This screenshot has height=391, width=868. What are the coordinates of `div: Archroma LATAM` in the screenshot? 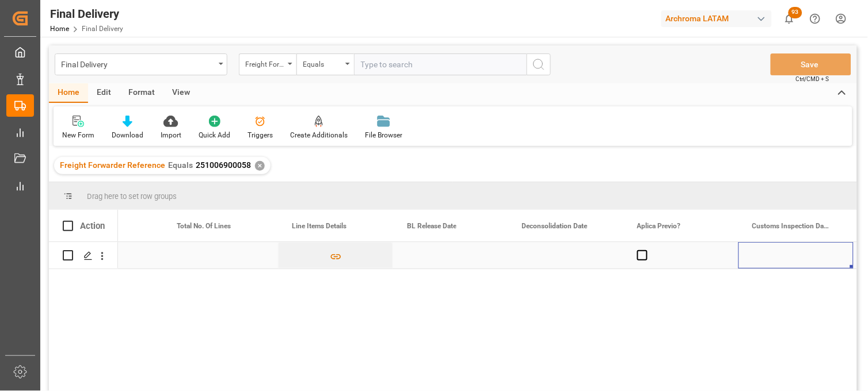 It's located at (717, 18).